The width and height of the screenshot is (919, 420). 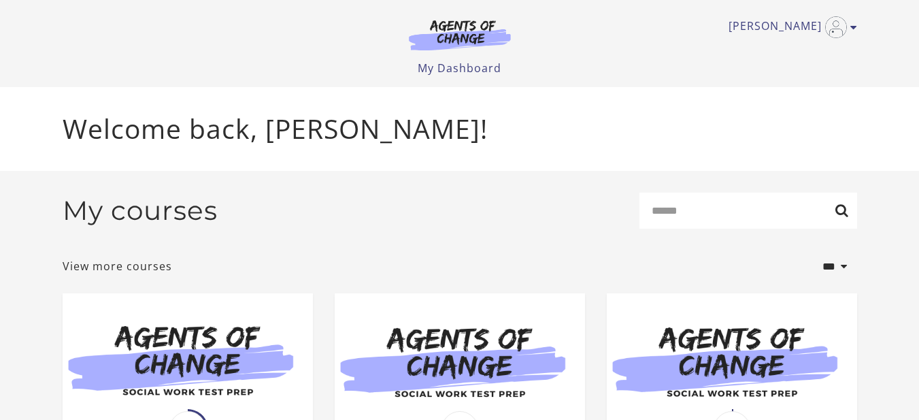 What do you see at coordinates (117, 266) in the screenshot?
I see `a: View more courses` at bounding box center [117, 266].